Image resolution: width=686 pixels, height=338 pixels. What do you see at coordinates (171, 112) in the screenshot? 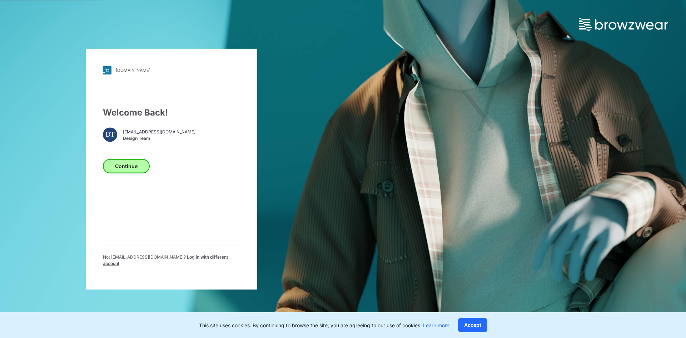
I see `div: Welcome Back!` at bounding box center [171, 112].